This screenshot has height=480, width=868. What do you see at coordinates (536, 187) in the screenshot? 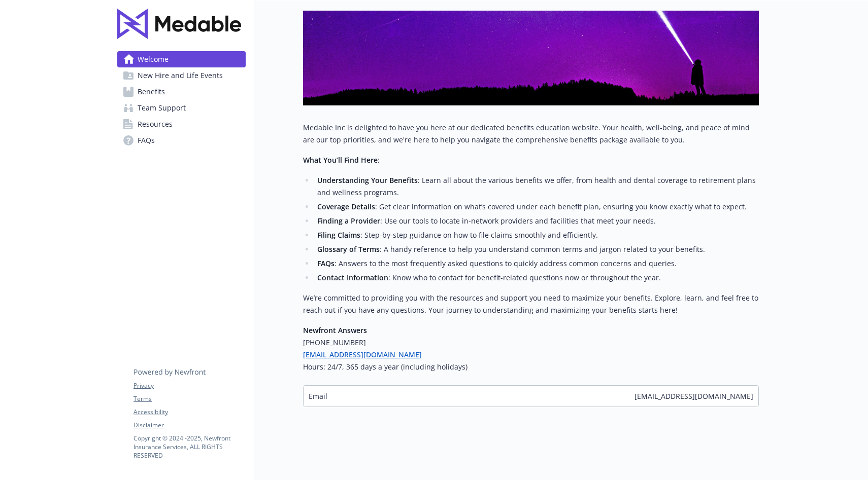
I see `li: : Learn all about the various benefits we offer, from health and dental coverage to retirement pl...` at bounding box center [536, 187].